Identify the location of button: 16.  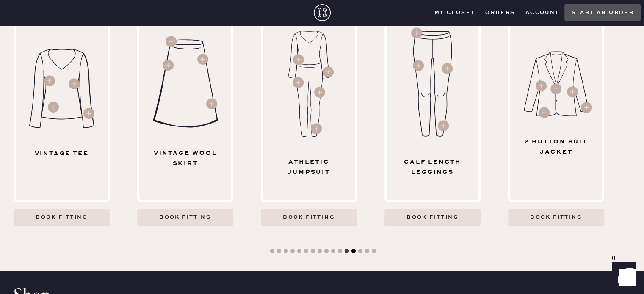
(374, 251).